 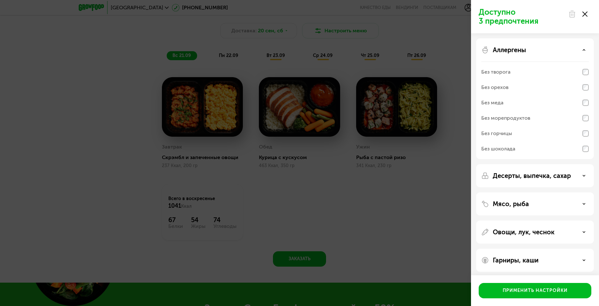 What do you see at coordinates (492, 103) in the screenshot?
I see `div: Без меда` at bounding box center [492, 103].